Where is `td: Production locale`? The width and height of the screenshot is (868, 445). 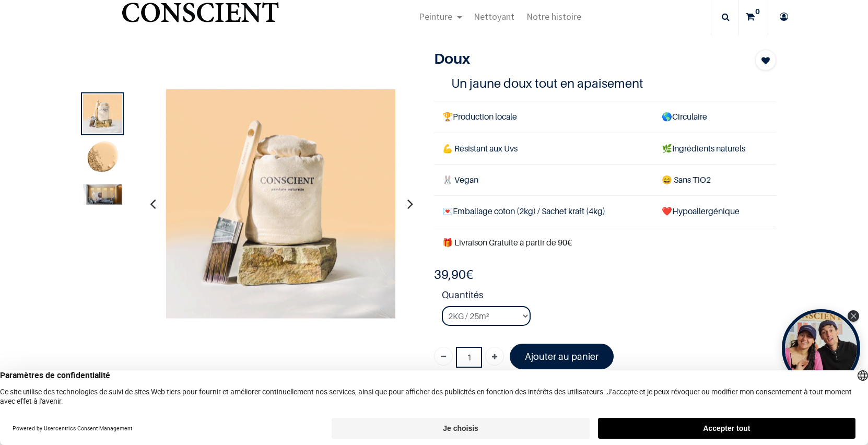
td: Production locale is located at coordinates (543, 117).